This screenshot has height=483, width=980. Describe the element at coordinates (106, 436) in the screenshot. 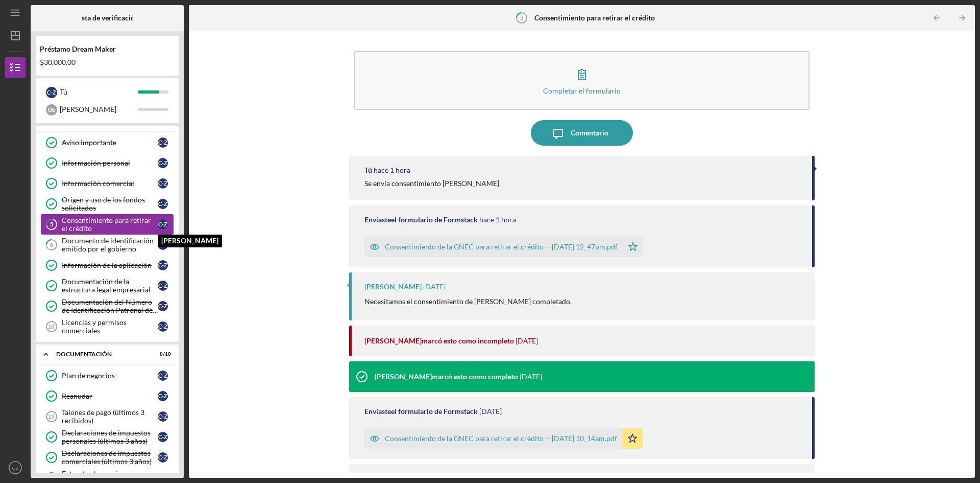

I see `font: Declaraciones de impuestos personales (últimos 3 años)` at that location.